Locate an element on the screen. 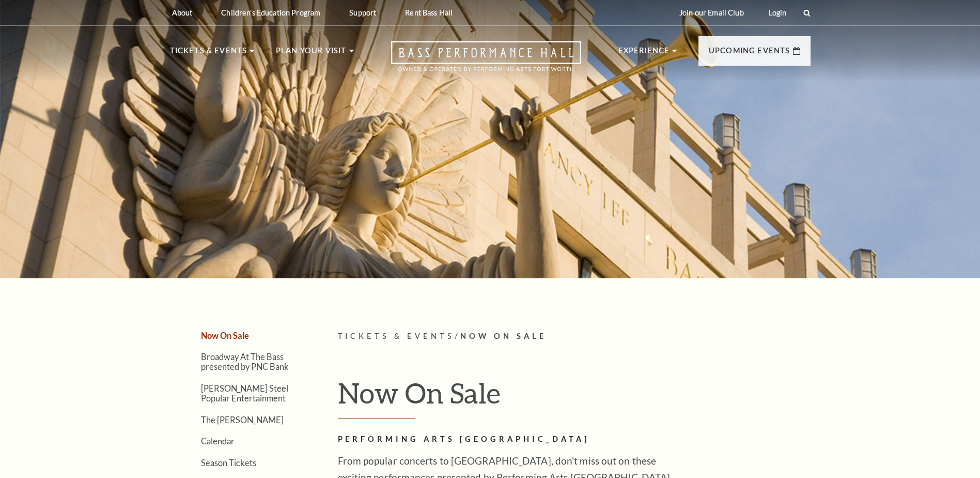 This screenshot has width=980, height=478. a: Calendar is located at coordinates (218, 441).